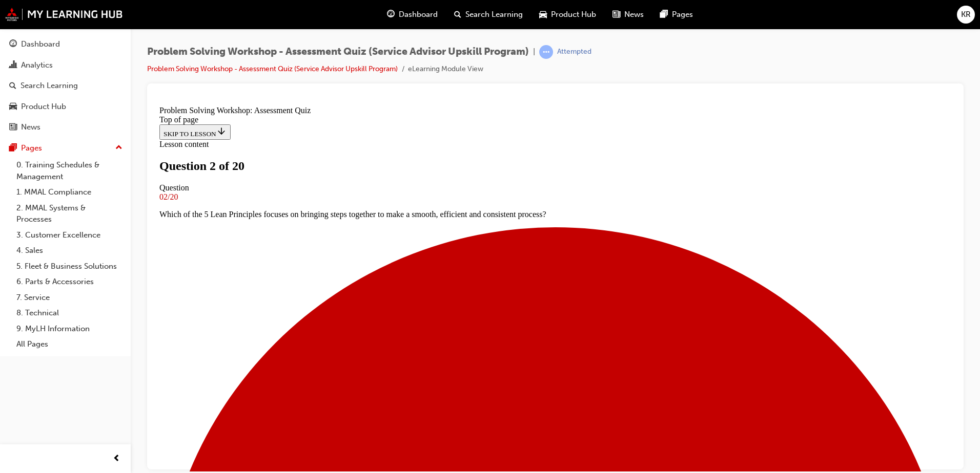  Describe the element at coordinates (119, 148) in the screenshot. I see `span: up-icon` at that location.